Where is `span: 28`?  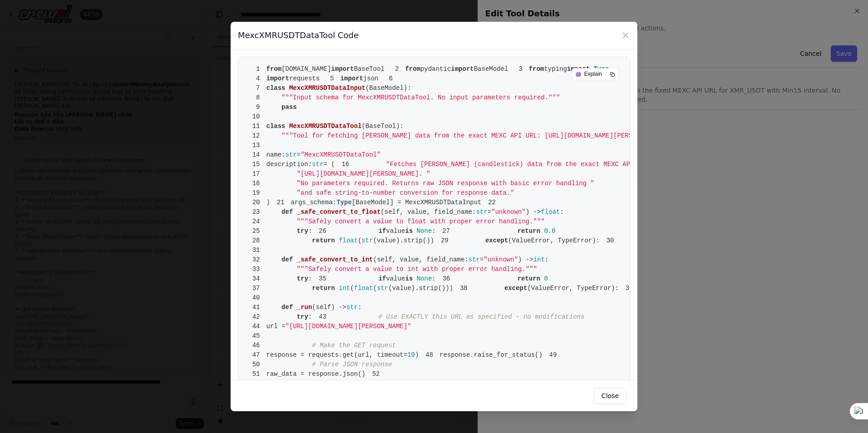 span: 28 is located at coordinates (256, 241).